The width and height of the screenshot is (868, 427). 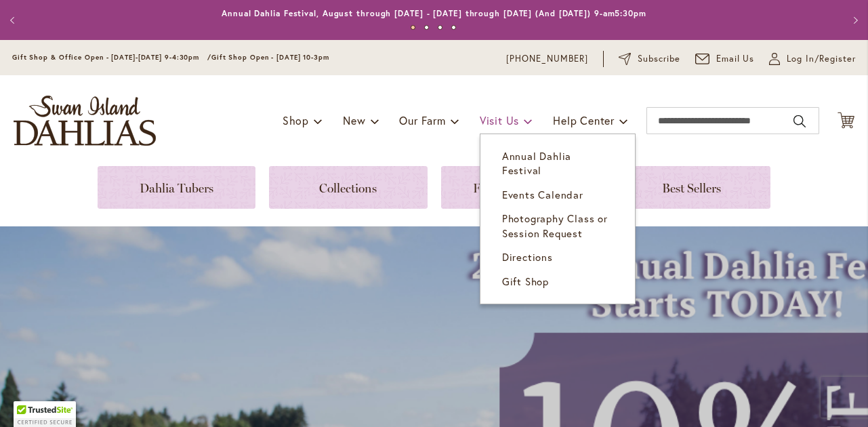 I want to click on span: Photography Class or Session Request, so click(x=555, y=225).